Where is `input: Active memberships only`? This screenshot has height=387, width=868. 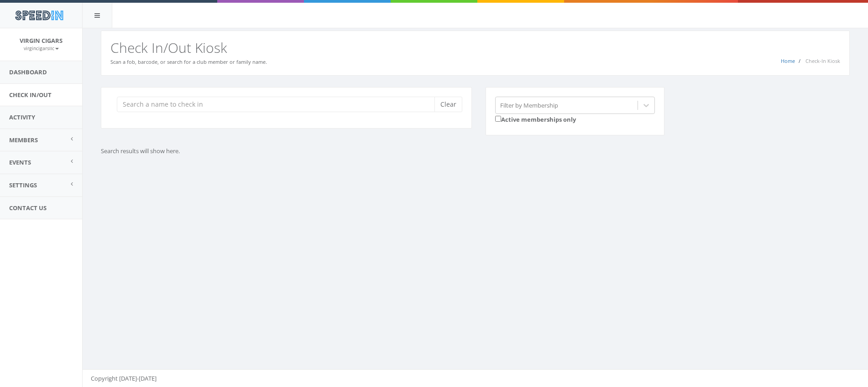 input: Active memberships only is located at coordinates (498, 119).